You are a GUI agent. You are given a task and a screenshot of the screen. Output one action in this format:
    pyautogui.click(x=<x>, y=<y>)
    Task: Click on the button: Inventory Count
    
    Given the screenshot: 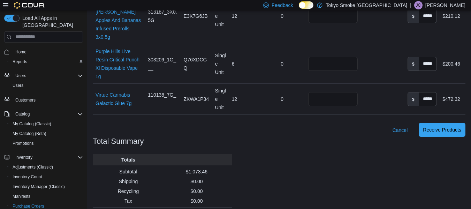 What is the action you would take?
    pyautogui.click(x=46, y=177)
    